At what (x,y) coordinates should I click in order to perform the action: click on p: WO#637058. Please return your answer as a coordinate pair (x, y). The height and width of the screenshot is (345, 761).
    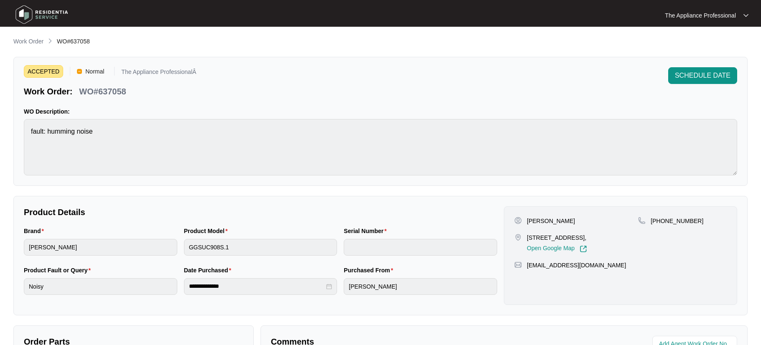
    Looking at the image, I should click on (102, 92).